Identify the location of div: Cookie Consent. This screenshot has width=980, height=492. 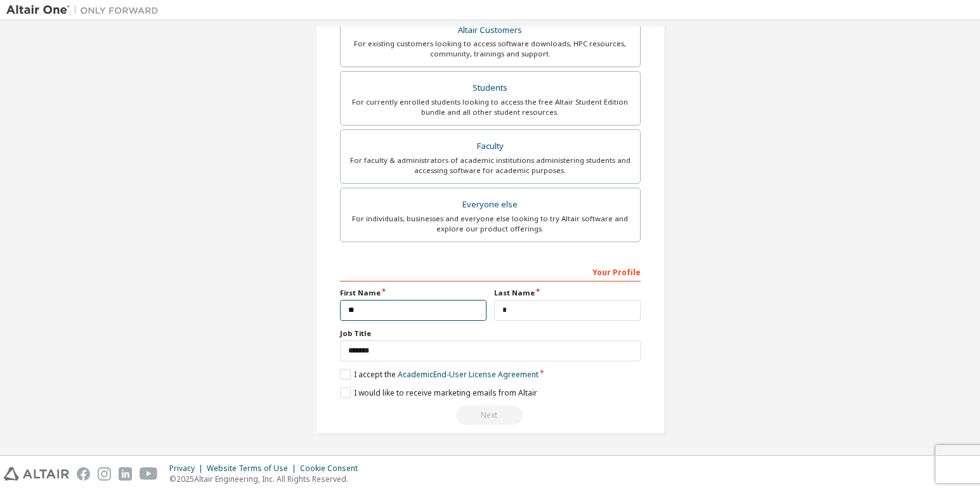
(332, 469).